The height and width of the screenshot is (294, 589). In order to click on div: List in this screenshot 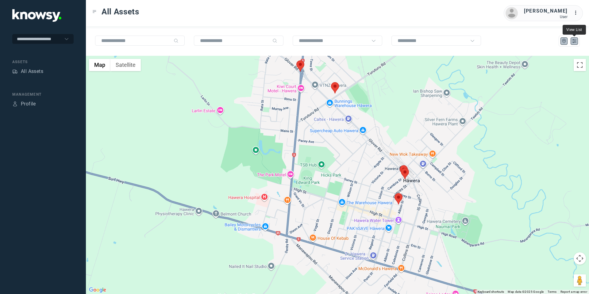, I will do `click(574, 41)`.